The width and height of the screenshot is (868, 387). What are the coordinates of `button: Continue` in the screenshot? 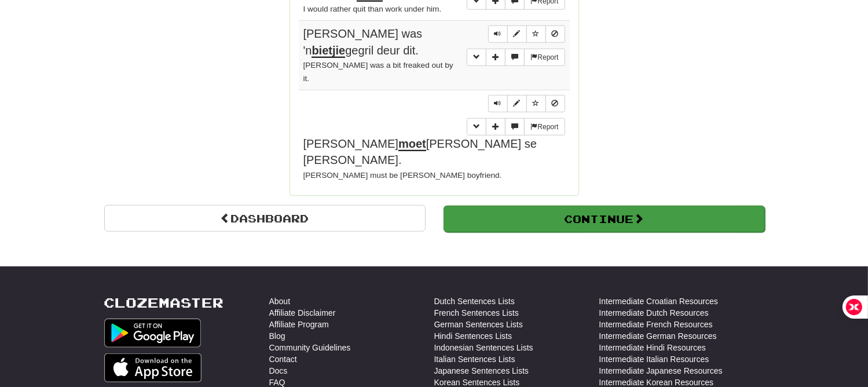 It's located at (604, 219).